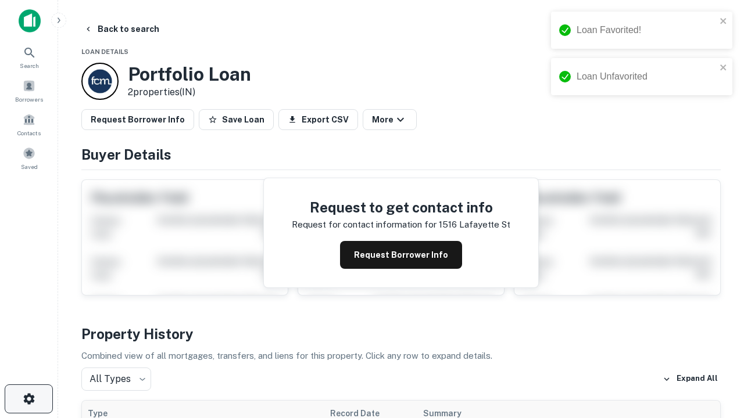 This screenshot has width=744, height=418. Describe the element at coordinates (318, 120) in the screenshot. I see `button: Export CSV` at that location.